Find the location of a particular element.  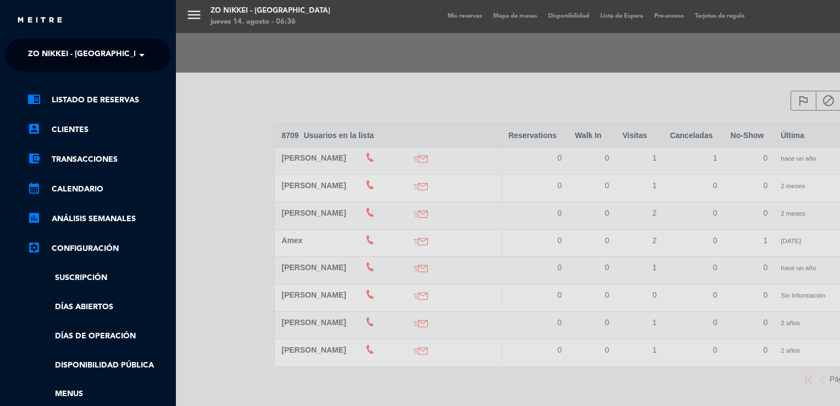

i: calendar_month is located at coordinates (34, 188).